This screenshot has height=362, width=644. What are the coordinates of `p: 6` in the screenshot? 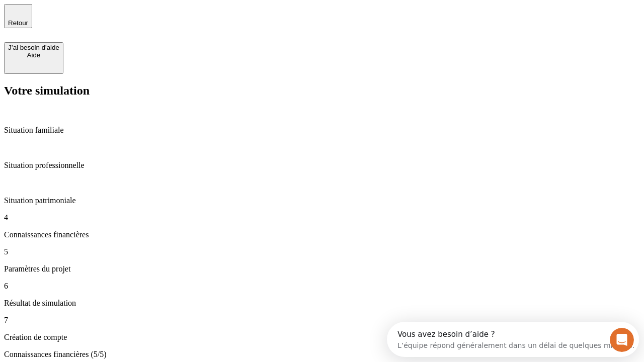 It's located at (322, 286).